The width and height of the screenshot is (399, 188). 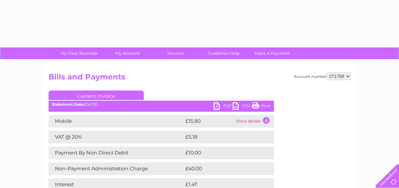 I want to click on a: My Account, so click(x=127, y=53).